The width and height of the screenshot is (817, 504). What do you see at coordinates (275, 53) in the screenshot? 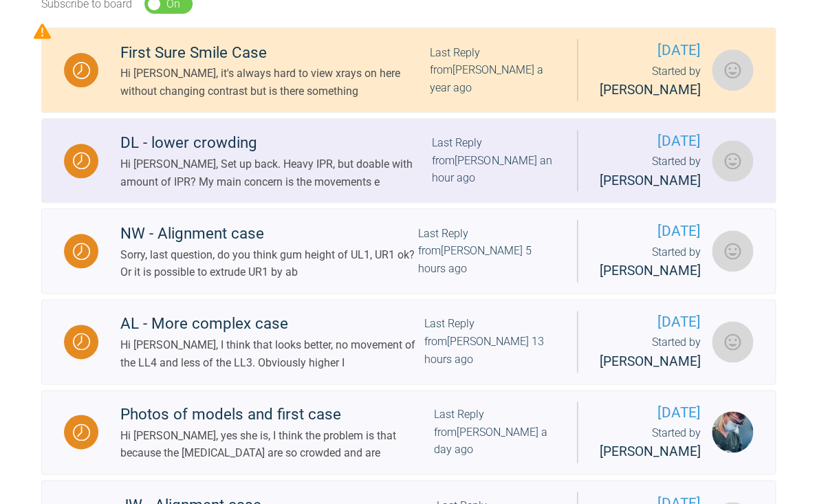
I see `div: First Sure Smile Case` at bounding box center [275, 53].